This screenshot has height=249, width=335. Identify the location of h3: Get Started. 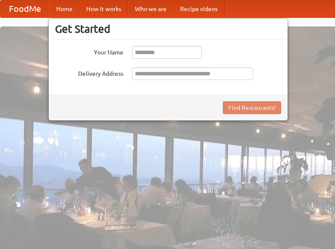
(168, 29).